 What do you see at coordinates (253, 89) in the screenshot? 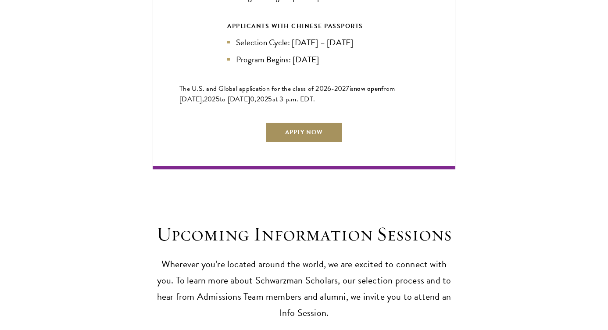
I see `span: The U.S. and Global application for the class of 202` at bounding box center [253, 89].